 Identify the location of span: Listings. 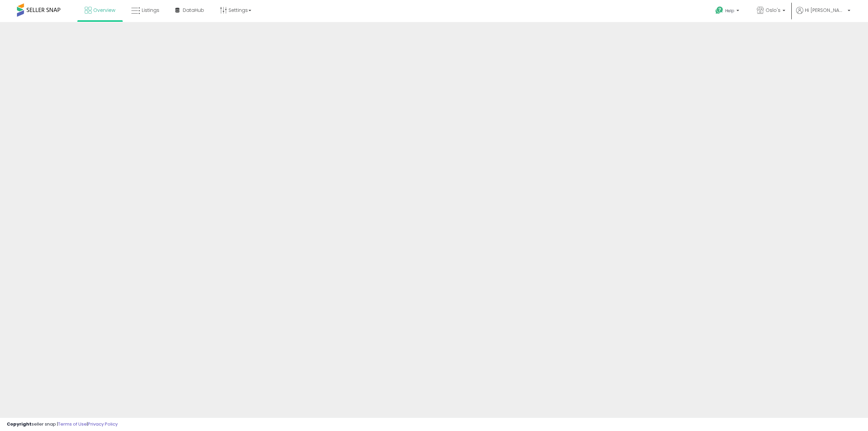
(150, 10).